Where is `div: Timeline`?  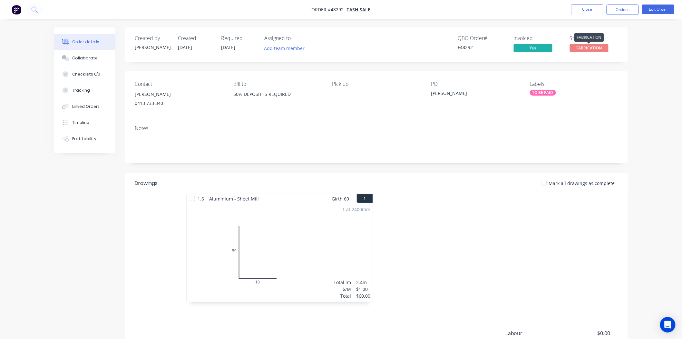
div: Timeline is located at coordinates (81, 123).